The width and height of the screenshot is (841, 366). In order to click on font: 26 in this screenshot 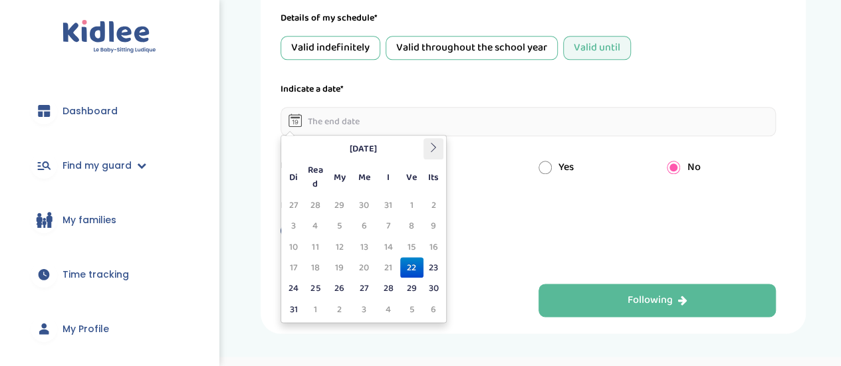, I will do `click(339, 289)`.